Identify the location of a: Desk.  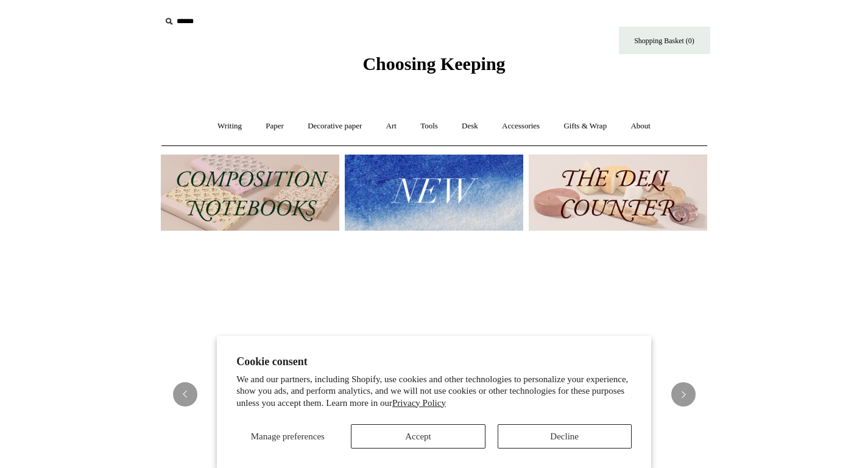
(470, 126).